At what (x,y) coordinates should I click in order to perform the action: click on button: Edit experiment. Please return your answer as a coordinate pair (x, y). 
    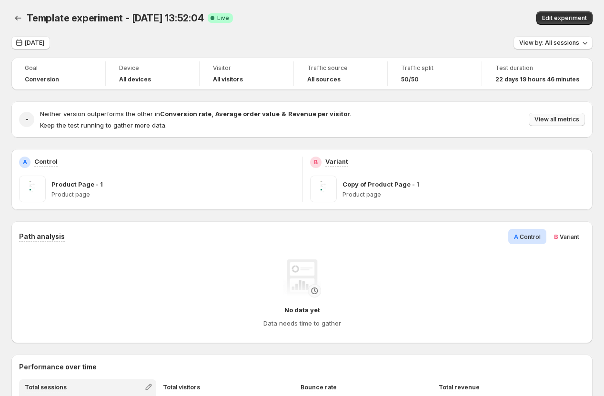
    Looking at the image, I should click on (564, 18).